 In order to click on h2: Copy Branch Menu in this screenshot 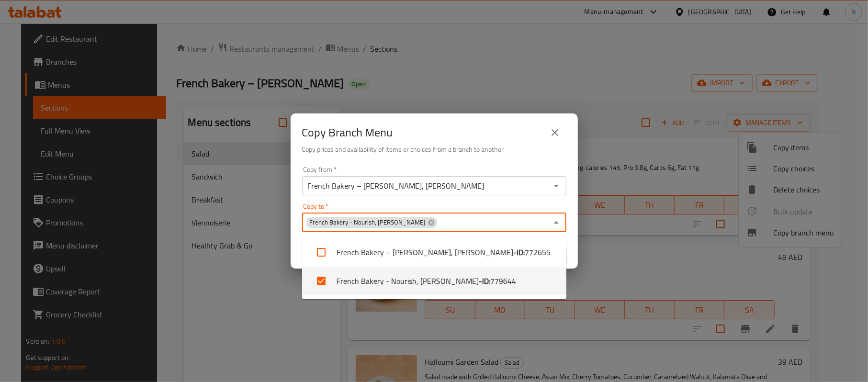, I will do `click(348, 133)`.